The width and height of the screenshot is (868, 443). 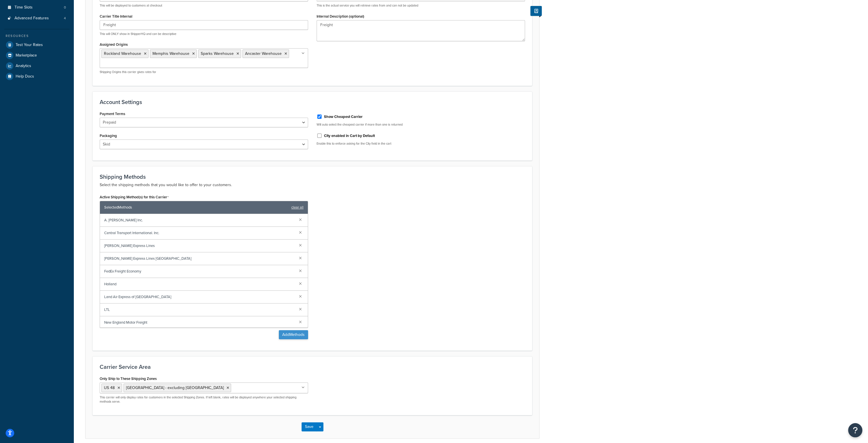 I want to click on li: Time Slots, so click(x=37, y=8).